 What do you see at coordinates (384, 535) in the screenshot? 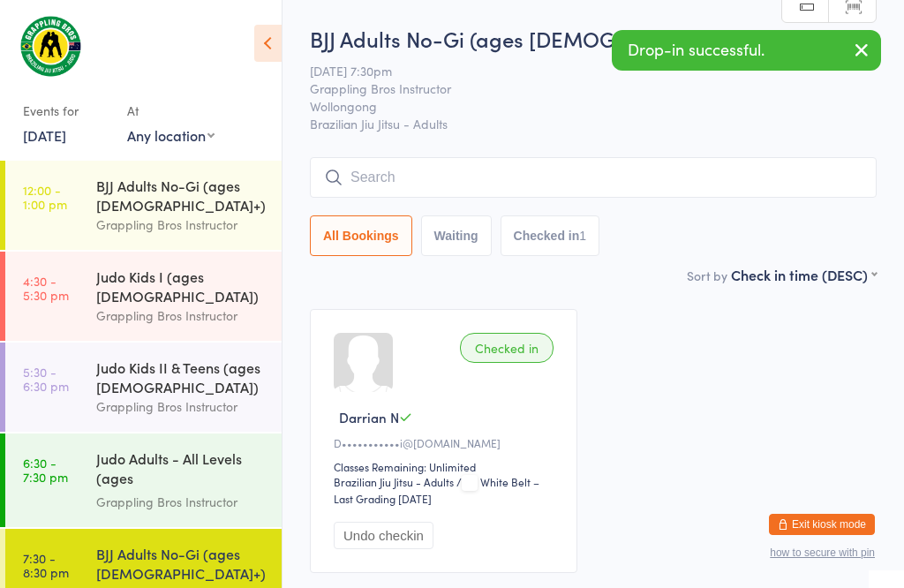
I see `button: Undo checkin` at bounding box center [384, 535].